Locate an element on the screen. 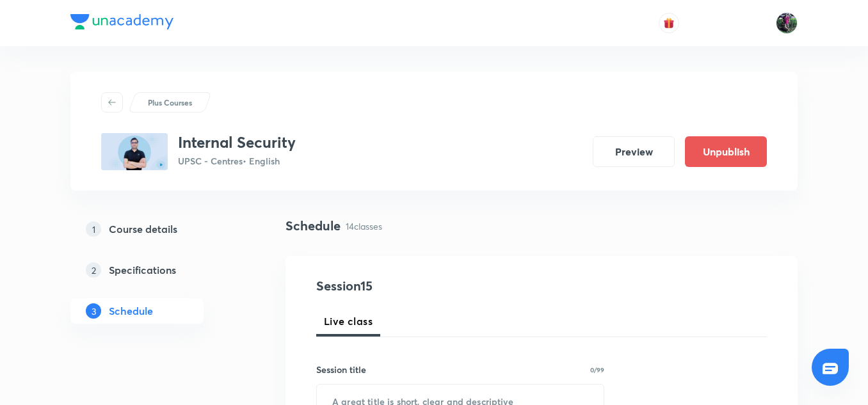 The image size is (868, 405). span: Live class is located at coordinates (348, 321).